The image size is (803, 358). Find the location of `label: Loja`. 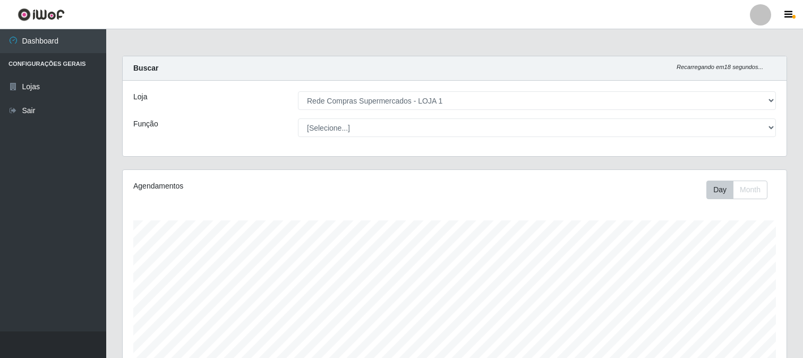

label: Loja is located at coordinates (140, 97).